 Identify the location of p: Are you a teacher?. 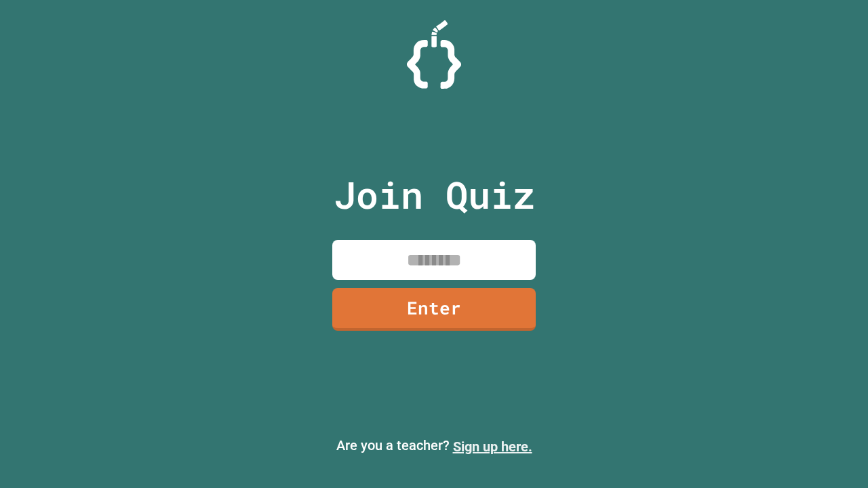
(434, 446).